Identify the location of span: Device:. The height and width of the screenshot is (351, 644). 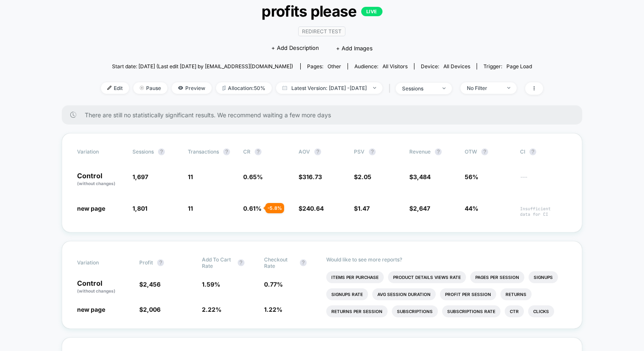
(445, 66).